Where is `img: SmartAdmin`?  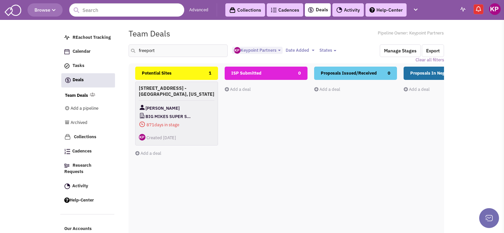
img: SmartAdmin is located at coordinates (13, 10).